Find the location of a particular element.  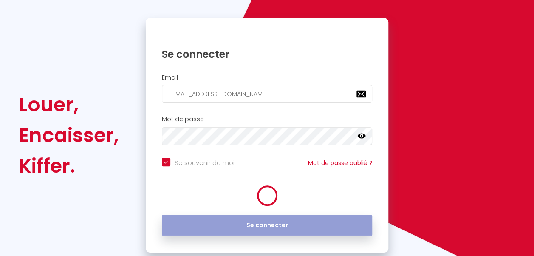

div: Louer, is located at coordinates (69, 104).